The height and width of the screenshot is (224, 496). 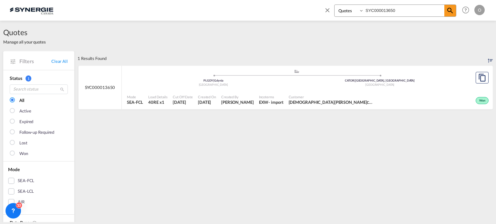 What do you see at coordinates (276, 102) in the screenshot?
I see `div: - import` at bounding box center [276, 102].